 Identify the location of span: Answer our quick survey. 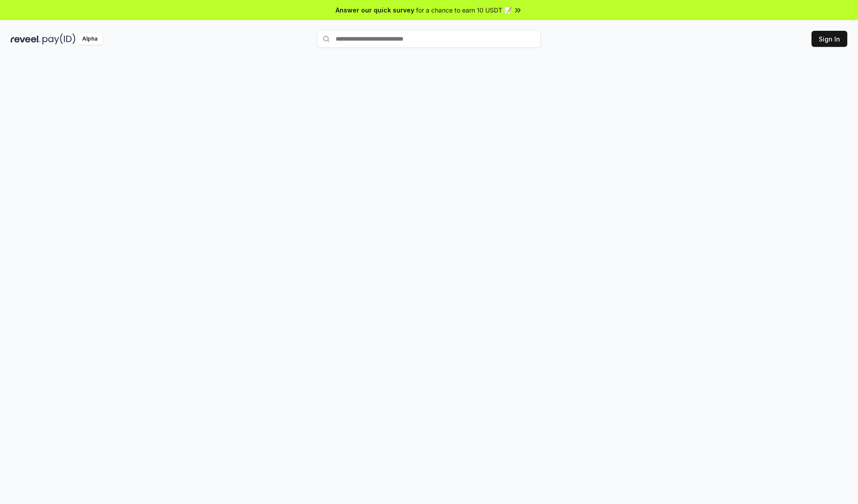
(375, 10).